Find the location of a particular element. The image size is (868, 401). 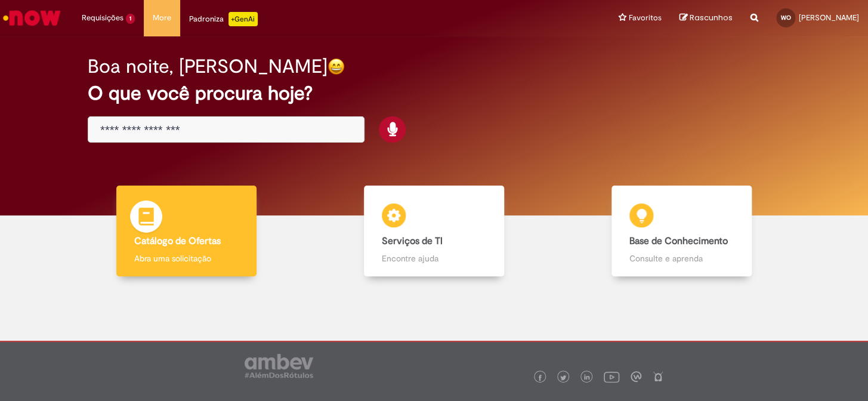

a: Base de Conhecimento Consulte e aprenda is located at coordinates (681, 231).